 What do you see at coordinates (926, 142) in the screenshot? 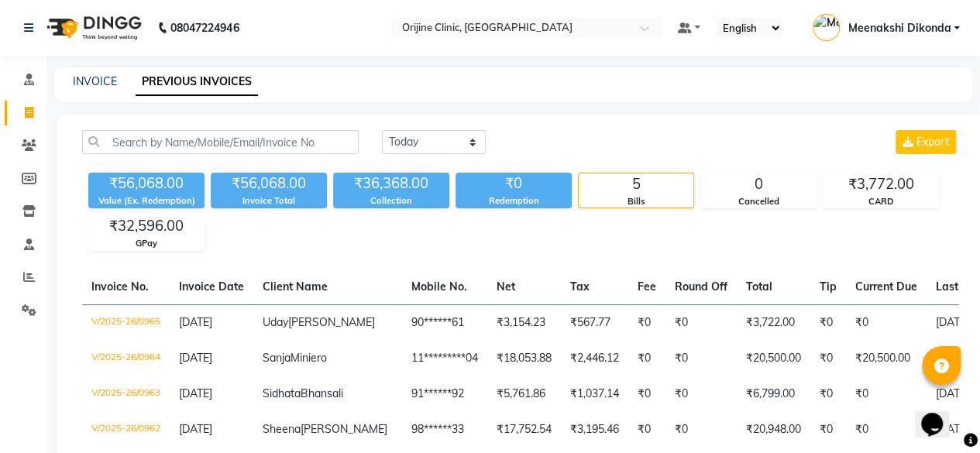
I see `button: Export` at bounding box center [926, 142].